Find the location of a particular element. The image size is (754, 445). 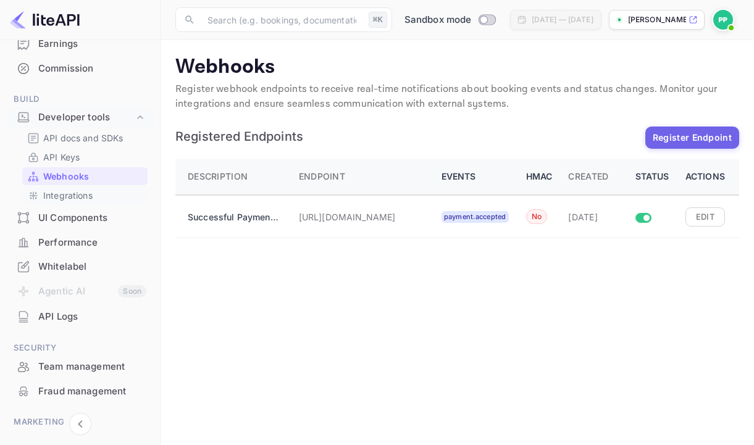

div: Actions is located at coordinates (706, 177).